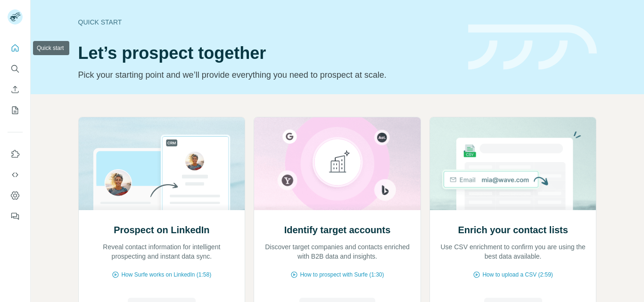 Image resolution: width=644 pixels, height=302 pixels. Describe the element at coordinates (513, 163) in the screenshot. I see `img: Enrich your contact lists` at that location.